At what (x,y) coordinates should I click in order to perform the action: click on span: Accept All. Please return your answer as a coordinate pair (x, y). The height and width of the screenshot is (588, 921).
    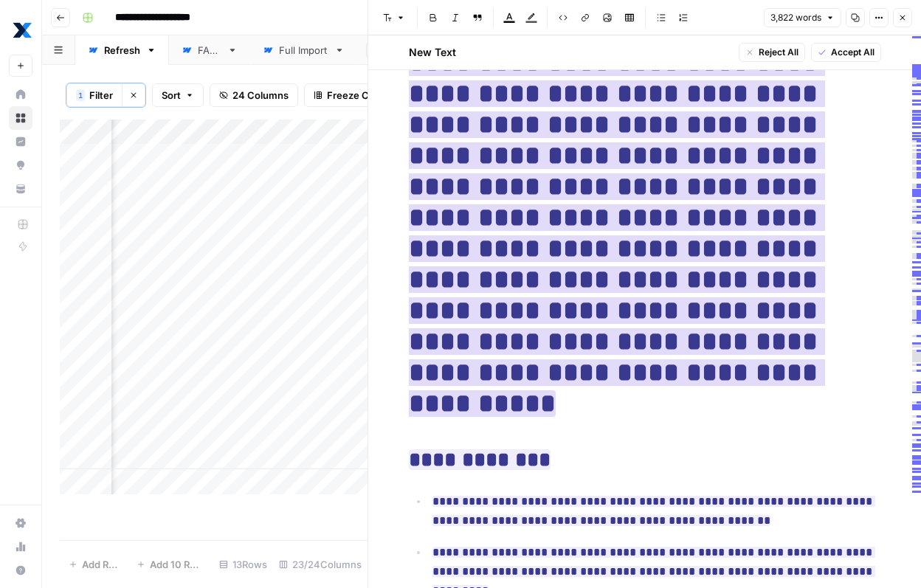
    Looking at the image, I should click on (852, 53).